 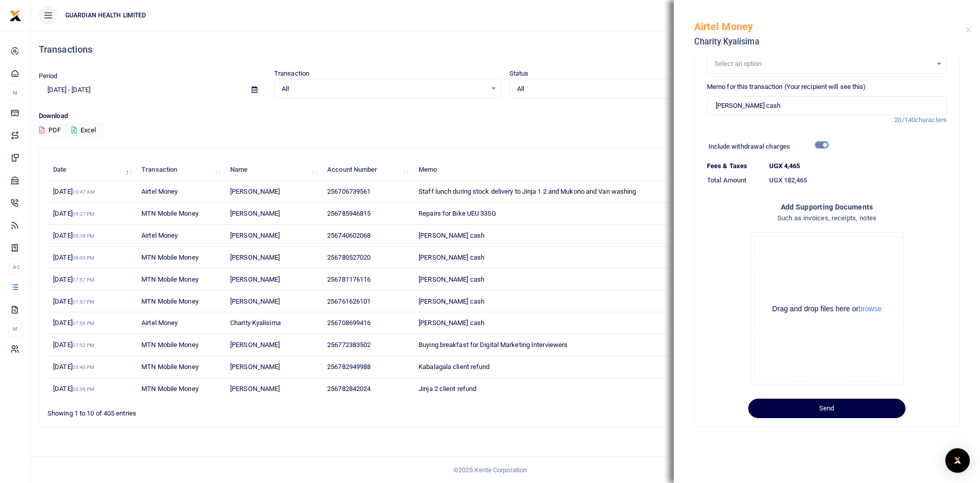 What do you see at coordinates (273, 170) in the screenshot?
I see `th: Name: activate to sort column ascending` at bounding box center [273, 170].